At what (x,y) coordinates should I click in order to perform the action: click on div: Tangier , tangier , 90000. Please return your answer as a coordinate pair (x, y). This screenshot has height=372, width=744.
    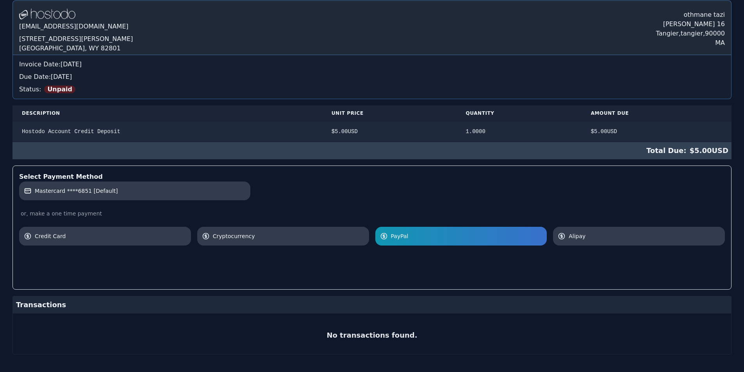
    Looking at the image, I should click on (690, 34).